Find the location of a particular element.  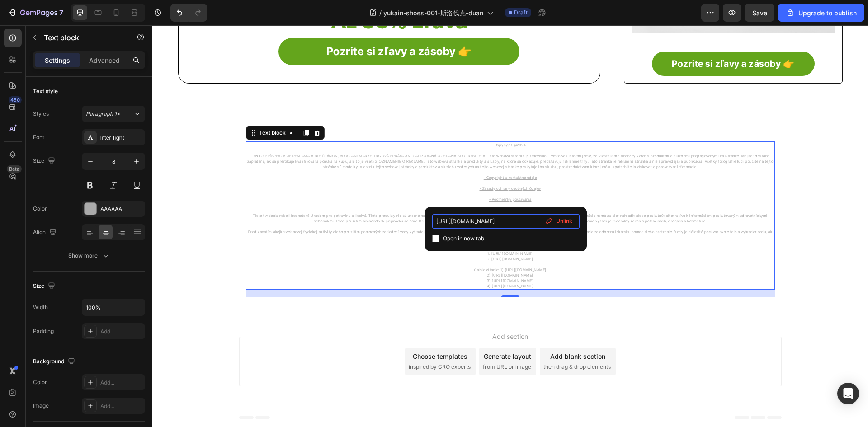

div: Choose templates is located at coordinates (288, 331).